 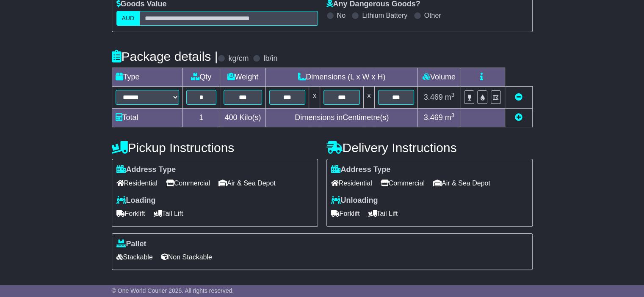 I want to click on h4: Pickup Instructions, so click(x=215, y=147).